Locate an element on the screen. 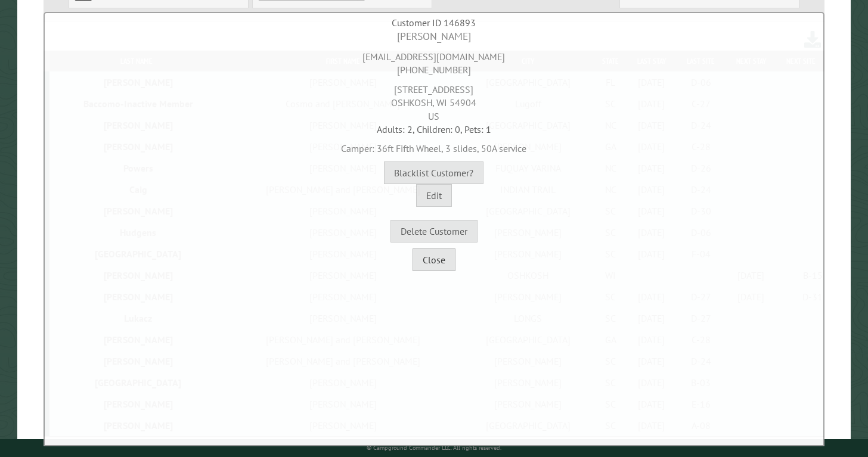 This screenshot has height=457, width=868. button: Blacklist Customer? is located at coordinates (434, 173).